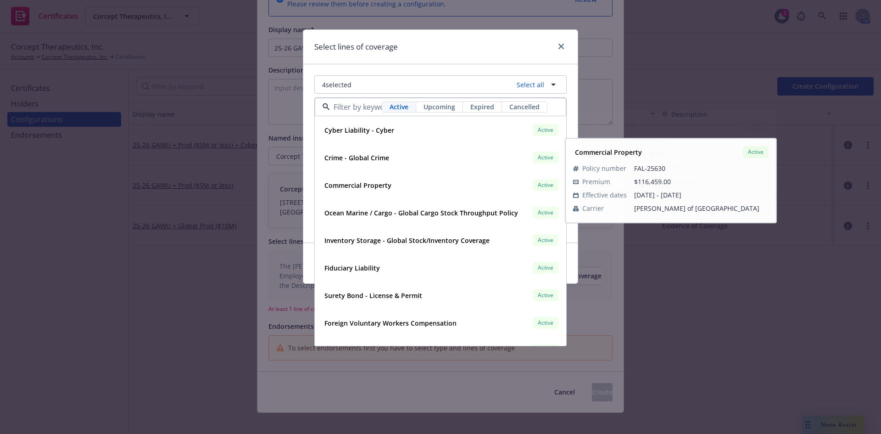 This screenshot has height=434, width=881. I want to click on strong: Ocean Marine / Cargo - Global Cargo Stock Throughput Policy, so click(421, 213).